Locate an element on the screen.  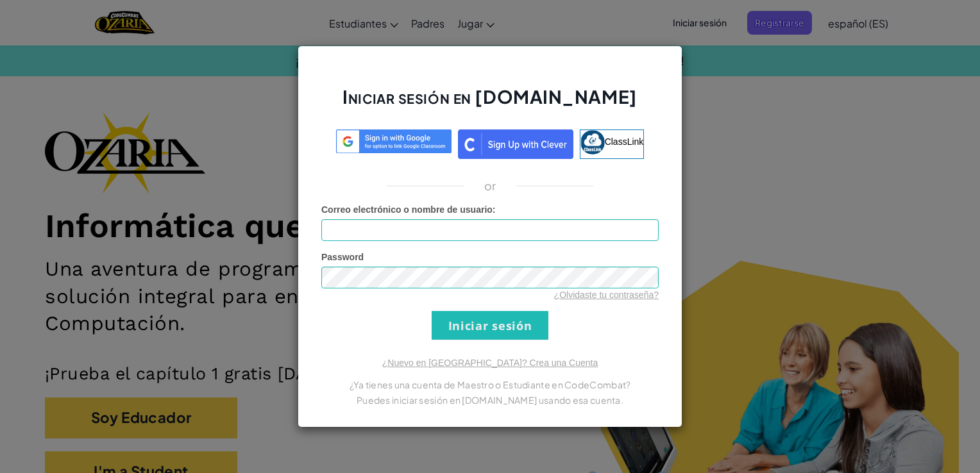
a: ¿Olvidaste tu contraseña? is located at coordinates (606, 295).